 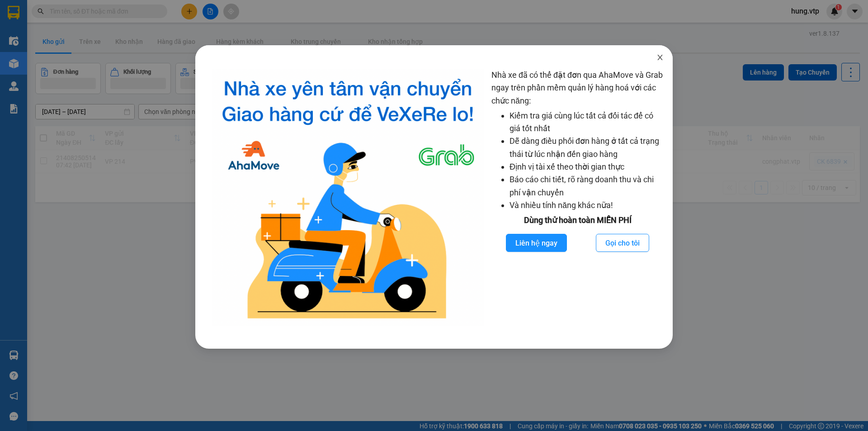 I want to click on li: Định vị tài xế theo thời gian thực, so click(x=586, y=167).